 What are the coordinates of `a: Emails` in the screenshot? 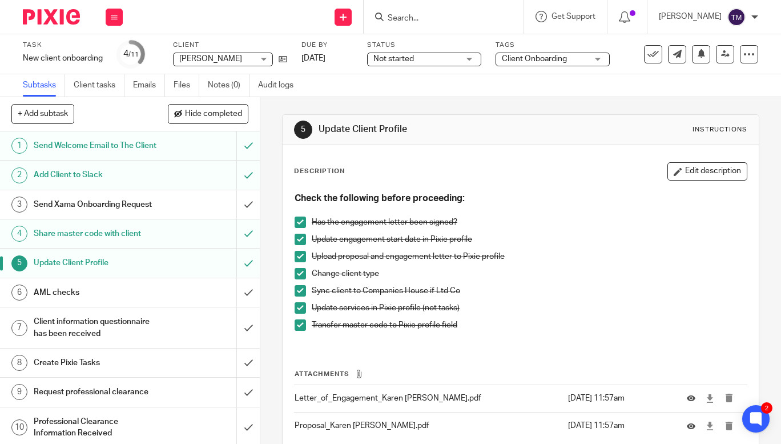 It's located at (149, 85).